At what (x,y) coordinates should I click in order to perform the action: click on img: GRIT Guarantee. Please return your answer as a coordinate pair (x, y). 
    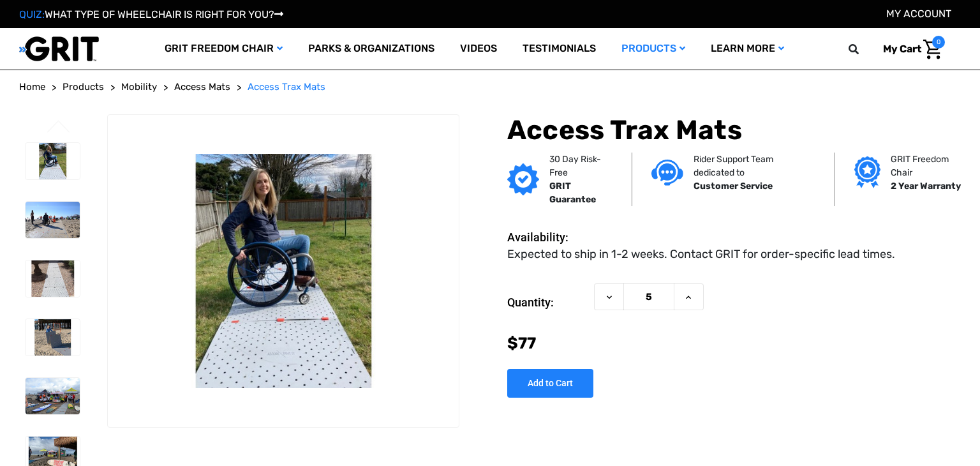
    Looking at the image, I should click on (523, 180).